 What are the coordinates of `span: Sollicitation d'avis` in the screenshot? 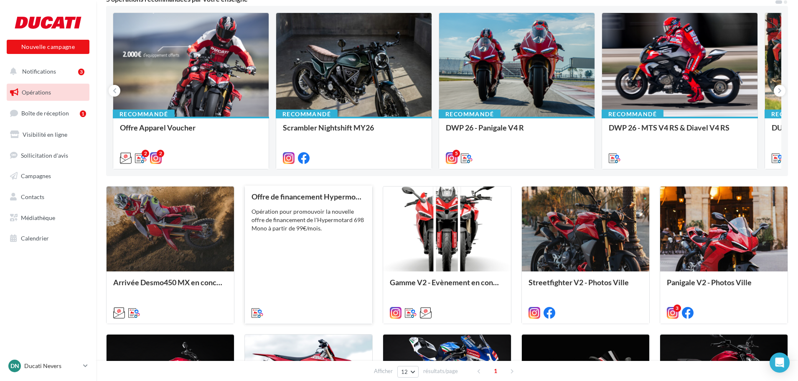 It's located at (44, 155).